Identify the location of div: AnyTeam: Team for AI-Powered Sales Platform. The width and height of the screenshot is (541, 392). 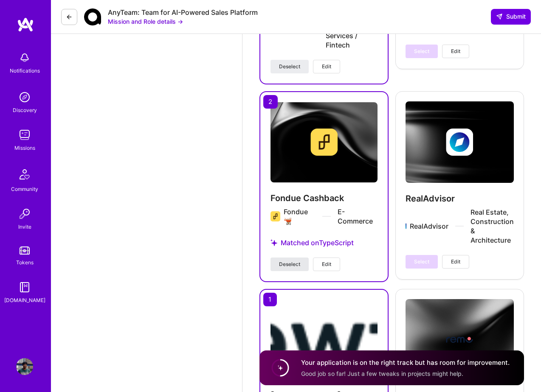
(182, 12).